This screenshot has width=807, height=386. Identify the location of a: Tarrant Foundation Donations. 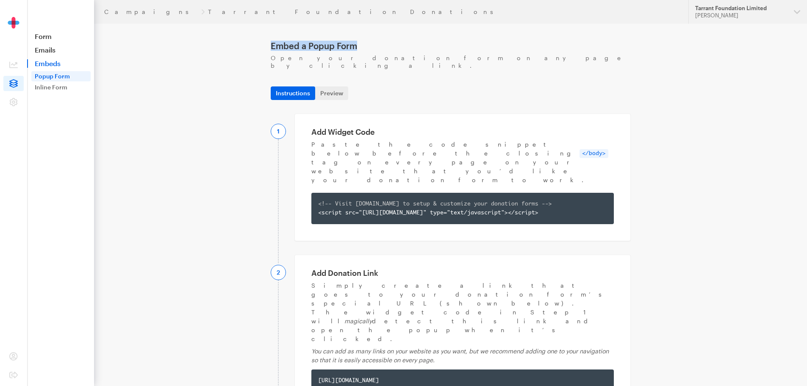
(355, 12).